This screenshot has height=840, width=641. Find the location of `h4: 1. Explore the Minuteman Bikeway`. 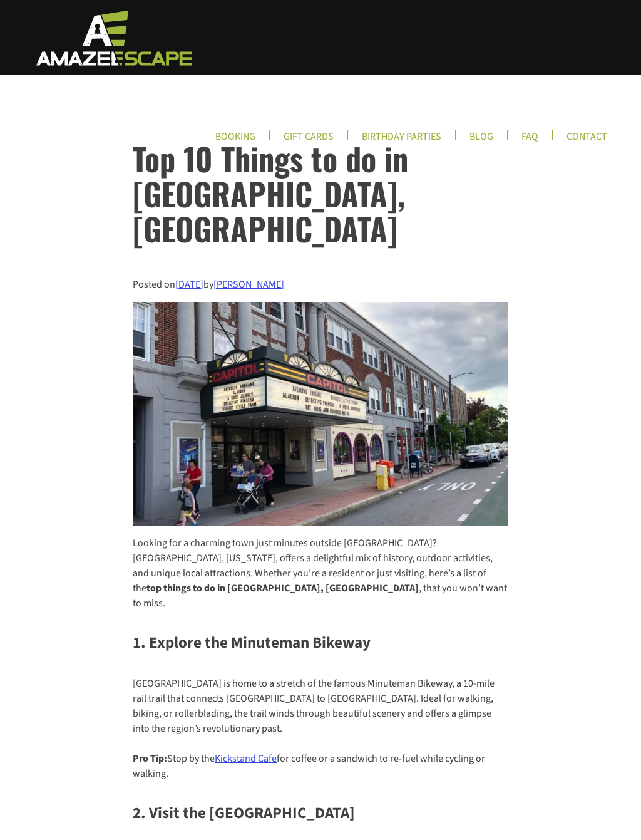

h4: 1. Explore the Minuteman Bikeway is located at coordinates (320, 643).